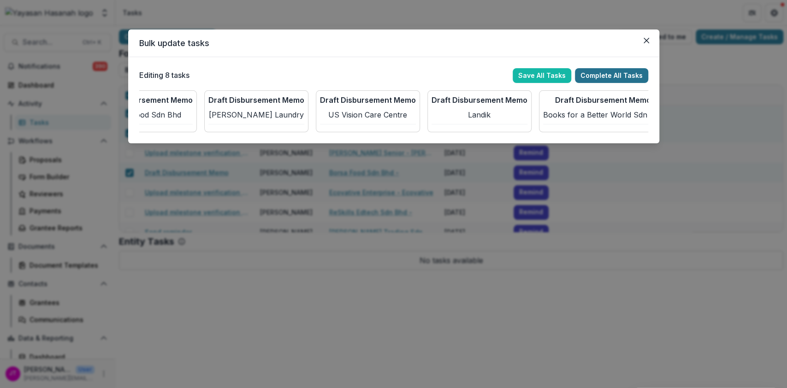 Image resolution: width=787 pixels, height=388 pixels. What do you see at coordinates (612, 76) in the screenshot?
I see `button: Complete All Tasks` at bounding box center [612, 76].